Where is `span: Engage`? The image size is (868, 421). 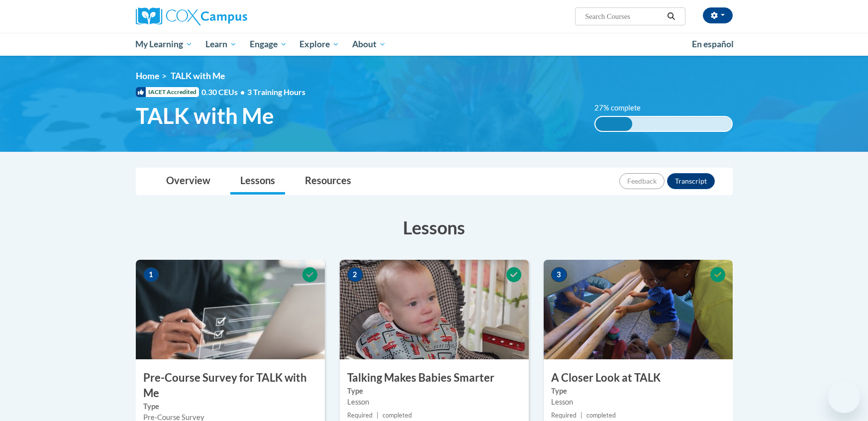
span: Engage is located at coordinates (268, 45).